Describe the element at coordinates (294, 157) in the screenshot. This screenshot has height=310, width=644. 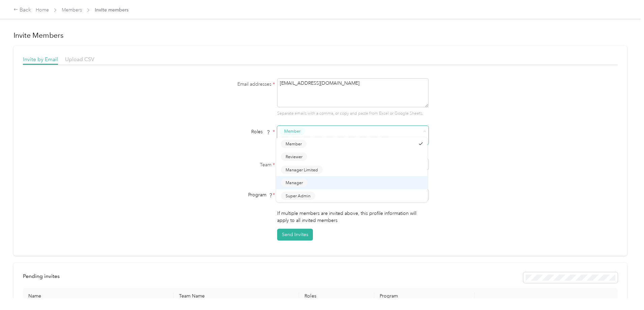
I see `button: Reviewer` at that location.